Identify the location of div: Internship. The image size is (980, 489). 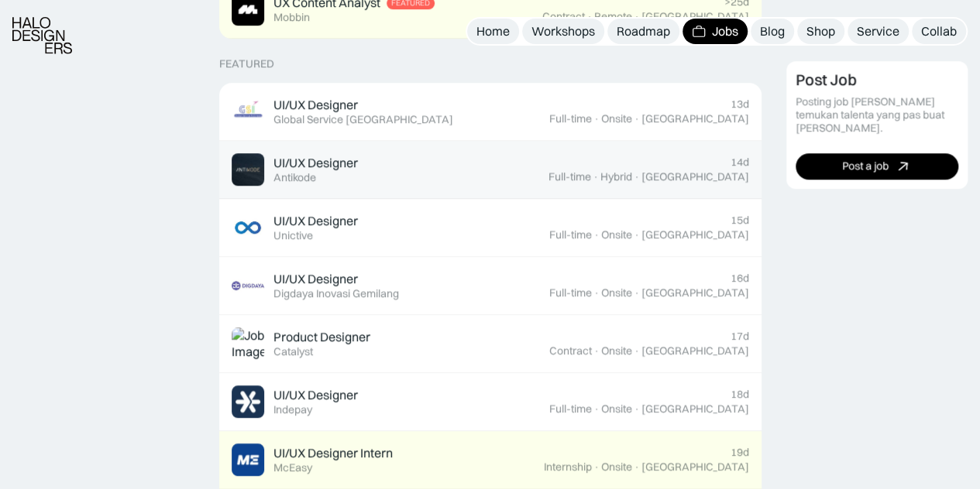
(567, 467).